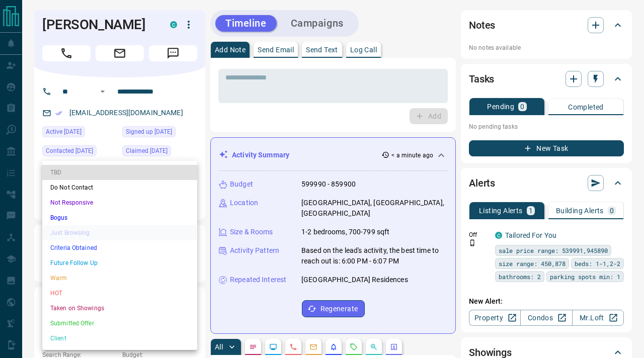 The image size is (644, 358). Describe the element at coordinates (120, 339) in the screenshot. I see `li: Client` at that location.